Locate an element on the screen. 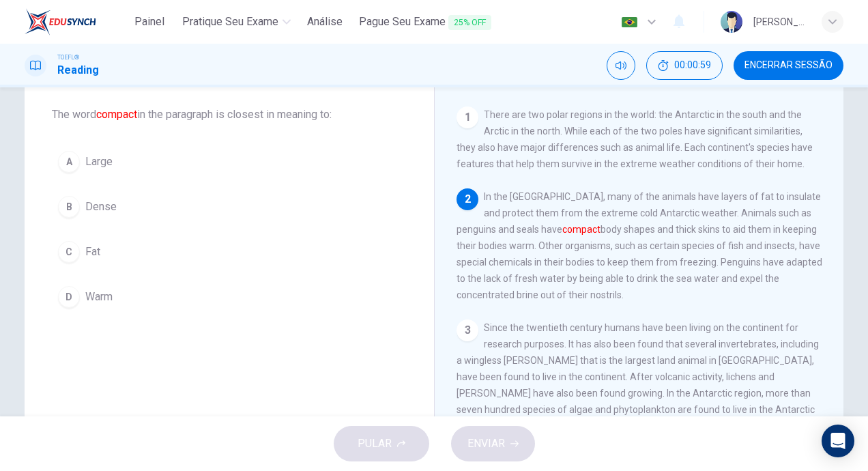  div: Silenciar is located at coordinates (621, 65).